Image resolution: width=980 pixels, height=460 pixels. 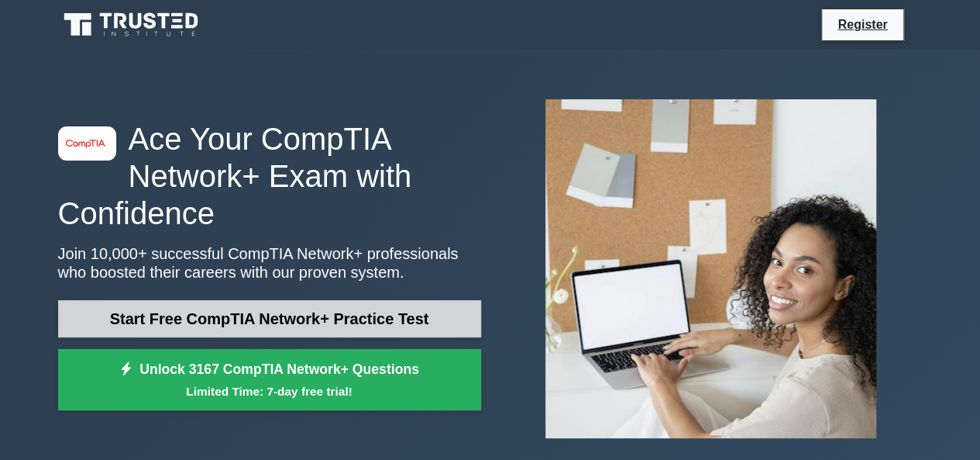 What do you see at coordinates (269, 263) in the screenshot?
I see `p: Join 10,000+ successful CompTIA Network+ professionals who boosted their careers with our proven ...` at bounding box center [269, 263].